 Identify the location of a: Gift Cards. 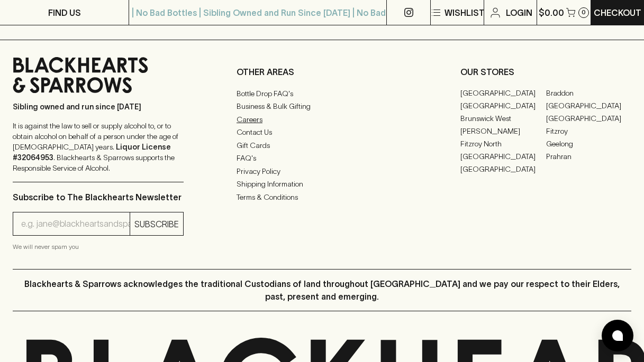
(322, 145).